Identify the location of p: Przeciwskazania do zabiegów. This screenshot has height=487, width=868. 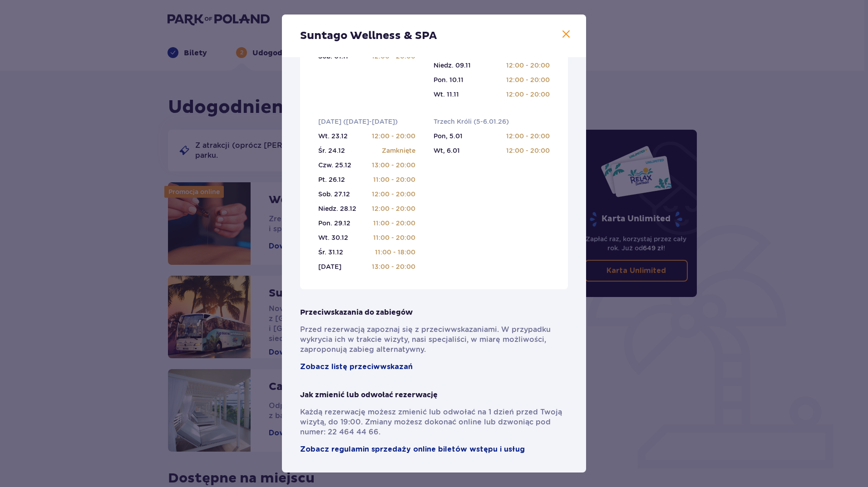
(356, 312).